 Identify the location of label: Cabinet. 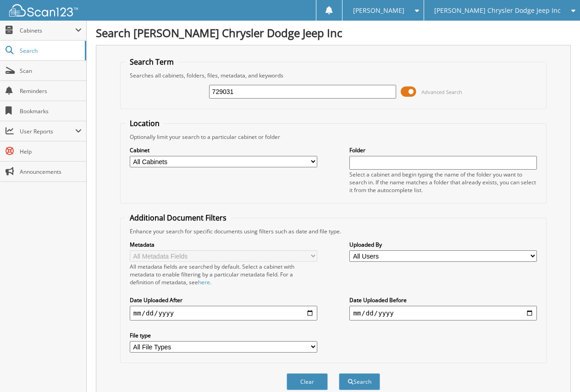
(223, 150).